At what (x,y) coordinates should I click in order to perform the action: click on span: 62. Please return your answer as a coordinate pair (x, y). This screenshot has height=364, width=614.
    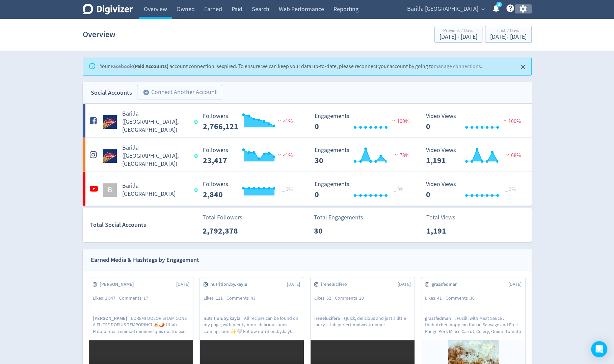
    Looking at the image, I should click on (329, 298).